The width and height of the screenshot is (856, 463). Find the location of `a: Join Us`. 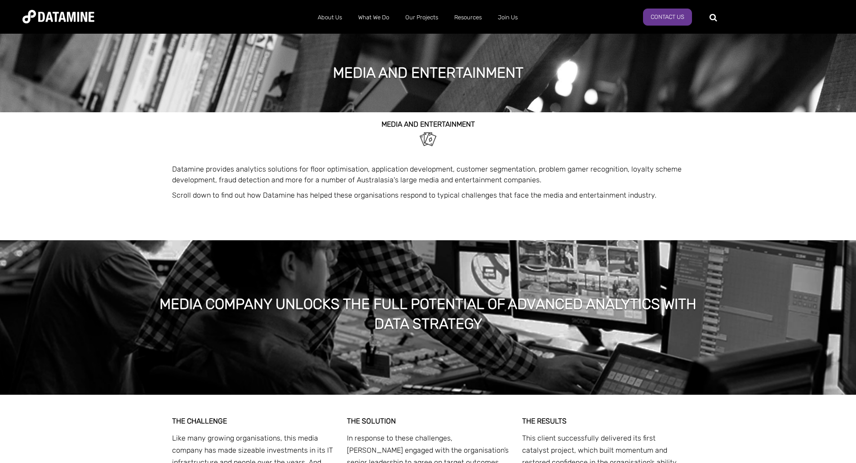

a: Join Us is located at coordinates (508, 18).